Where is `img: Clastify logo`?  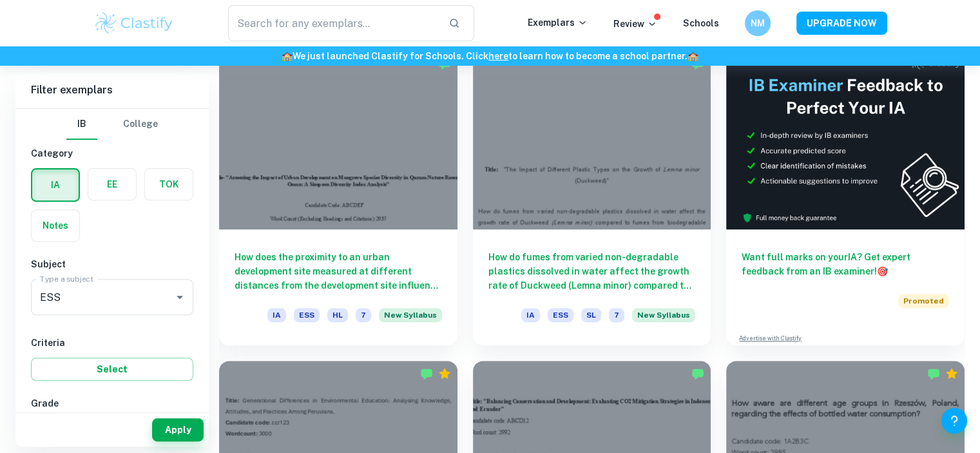 img: Clastify logo is located at coordinates (134, 23).